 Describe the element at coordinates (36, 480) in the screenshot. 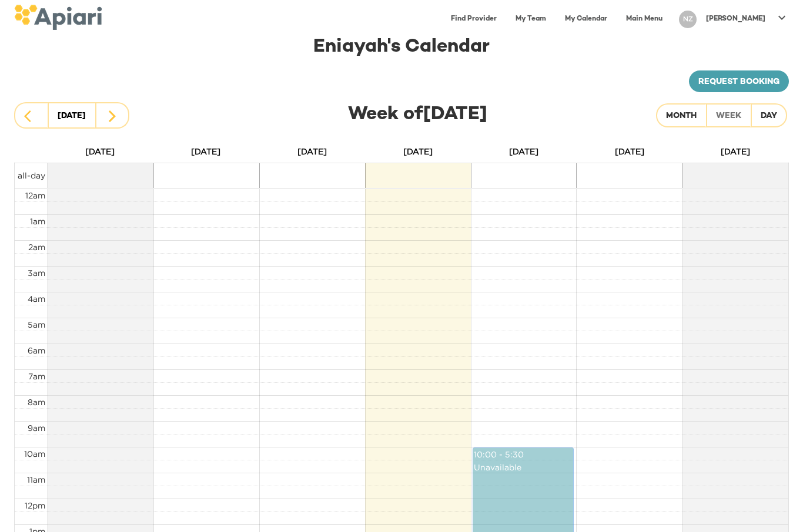

I see `span: 11am` at that location.